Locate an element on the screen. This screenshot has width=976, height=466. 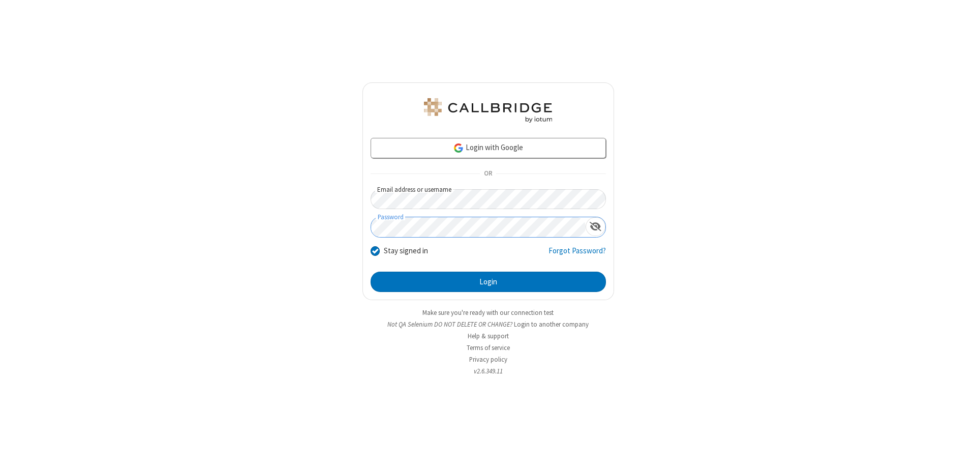
li: Not QA Selenium DO NOT DELETE OR CHANGE? is located at coordinates (488, 324).